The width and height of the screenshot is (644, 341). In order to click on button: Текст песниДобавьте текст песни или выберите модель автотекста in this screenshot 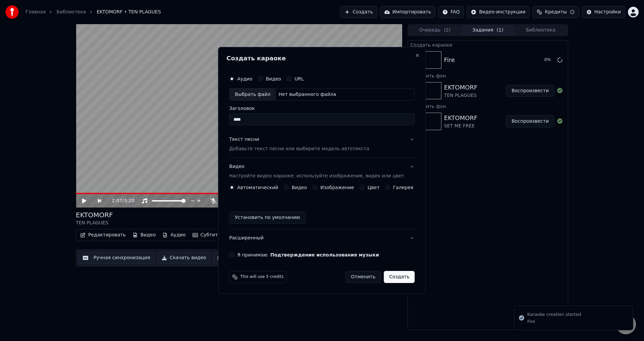, I will do `click(321, 145)`.